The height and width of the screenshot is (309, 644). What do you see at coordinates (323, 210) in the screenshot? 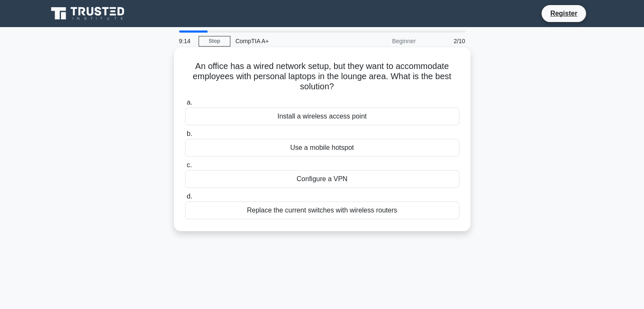
I see `div: Replace the current switches with wireless routers` at bounding box center [323, 210].